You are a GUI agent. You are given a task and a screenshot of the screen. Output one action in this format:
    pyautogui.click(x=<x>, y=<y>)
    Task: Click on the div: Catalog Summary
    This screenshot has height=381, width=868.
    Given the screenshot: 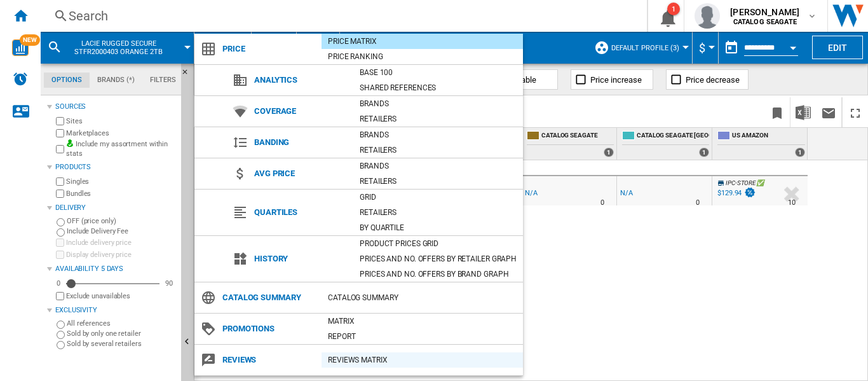 What is the action you would take?
    pyautogui.click(x=422, y=297)
    